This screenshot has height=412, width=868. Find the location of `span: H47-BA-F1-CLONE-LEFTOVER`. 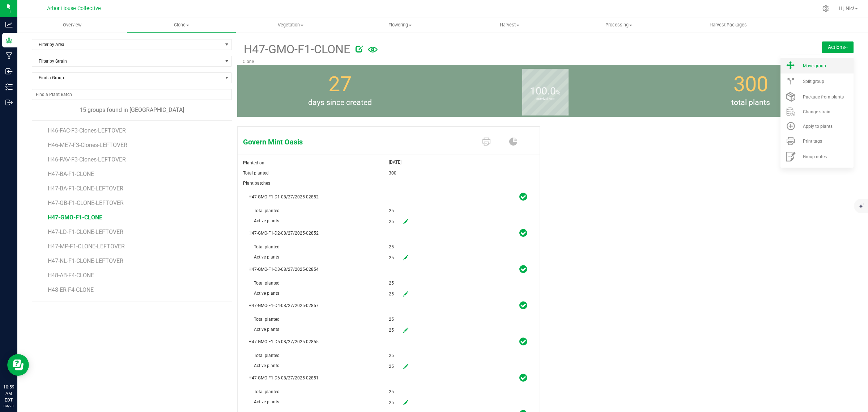

span: H47-BA-F1-CLONE-LEFTOVER is located at coordinates (85, 188).